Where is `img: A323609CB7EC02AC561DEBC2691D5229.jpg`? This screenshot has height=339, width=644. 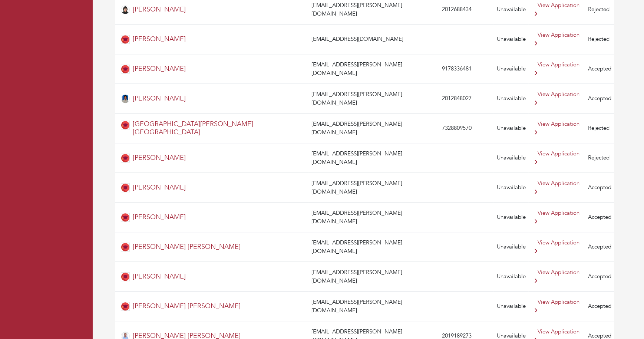 img: A323609CB7EC02AC561DEBC2691D5229.jpg is located at coordinates (125, 9).